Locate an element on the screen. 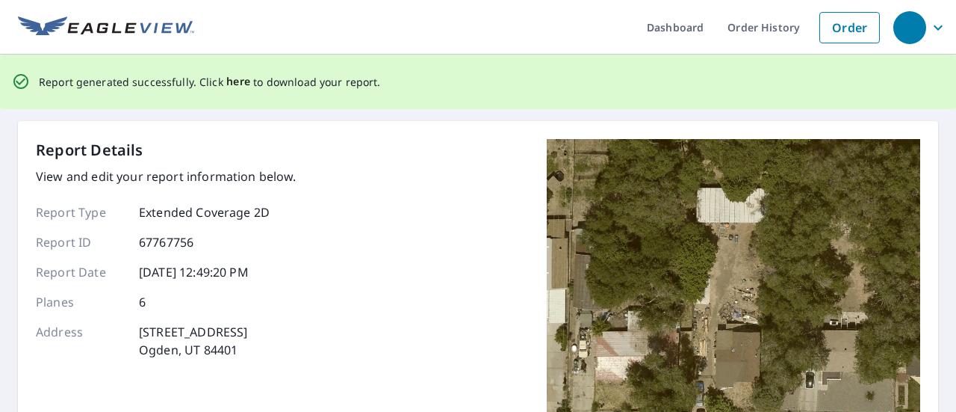 The height and width of the screenshot is (412, 956). span: here is located at coordinates (238, 81).